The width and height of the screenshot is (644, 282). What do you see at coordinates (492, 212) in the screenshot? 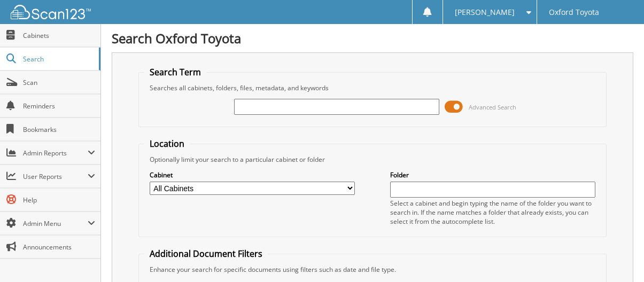
I see `div: Select a cabinet and begin typing the name of the folder you want to search in. If the name match...` at bounding box center [492, 212].